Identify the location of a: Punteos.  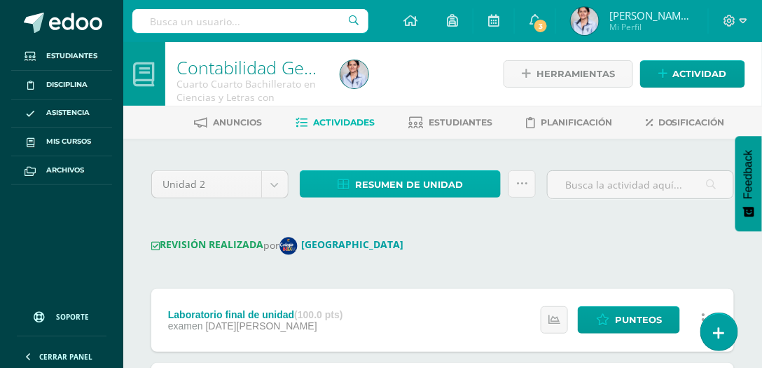
(629, 319).